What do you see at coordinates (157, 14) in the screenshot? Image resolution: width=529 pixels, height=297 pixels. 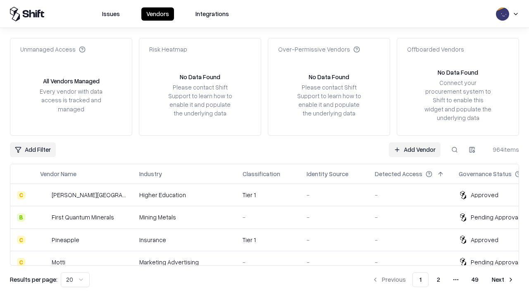 I see `button: Vendors` at bounding box center [157, 14].